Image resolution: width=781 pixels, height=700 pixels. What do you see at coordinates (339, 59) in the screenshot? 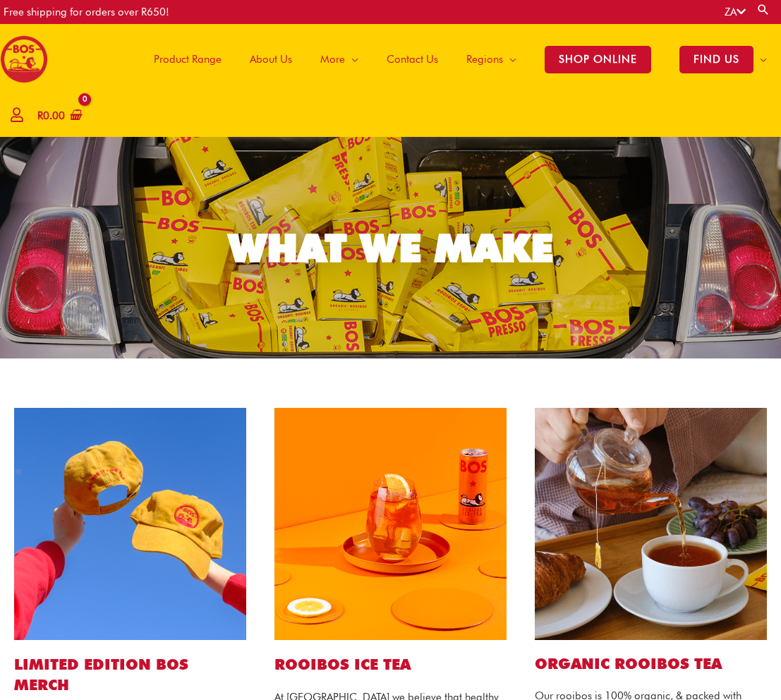
I see `a: More` at bounding box center [339, 59].